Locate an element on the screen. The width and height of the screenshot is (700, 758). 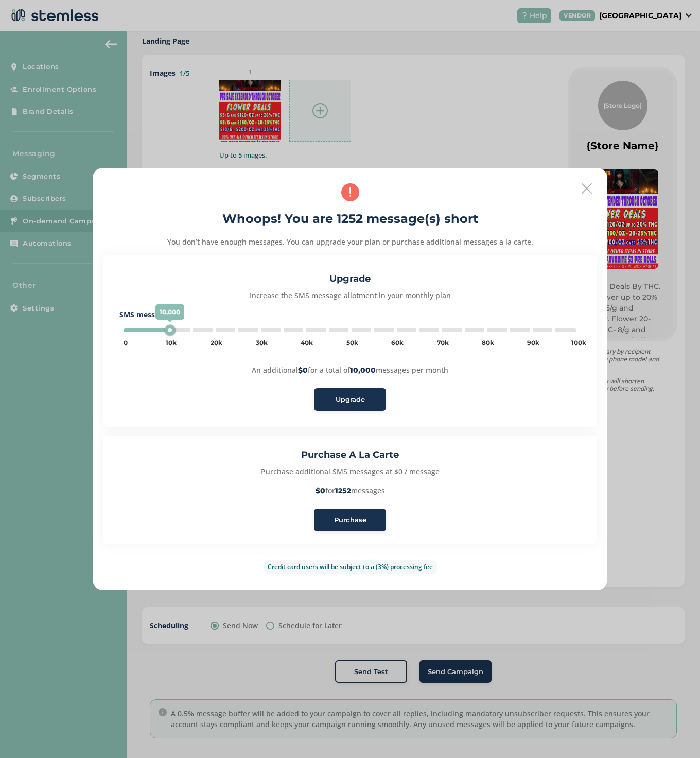
p: for messages is located at coordinates (350, 491).